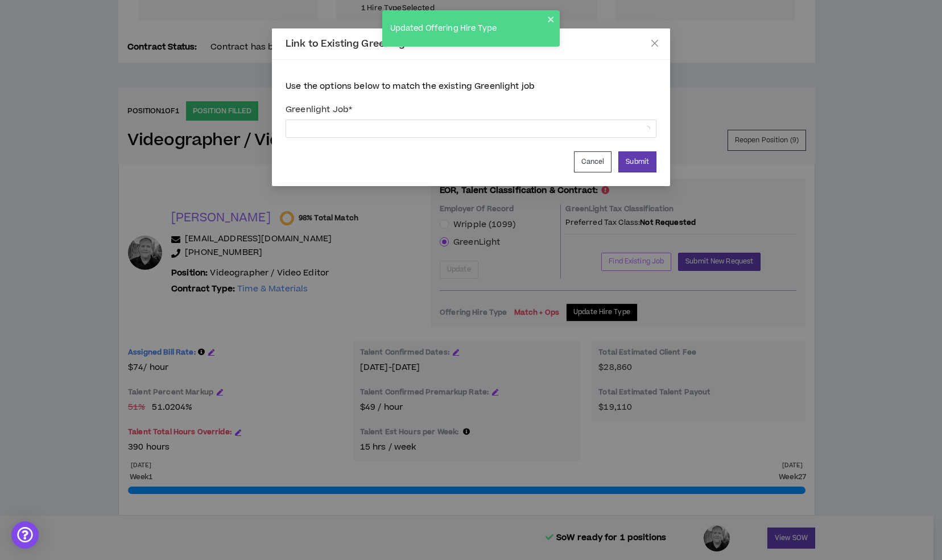 The width and height of the screenshot is (942, 560). What do you see at coordinates (467, 29) in the screenshot?
I see `div: Updated Offering Hire Type` at bounding box center [467, 29].